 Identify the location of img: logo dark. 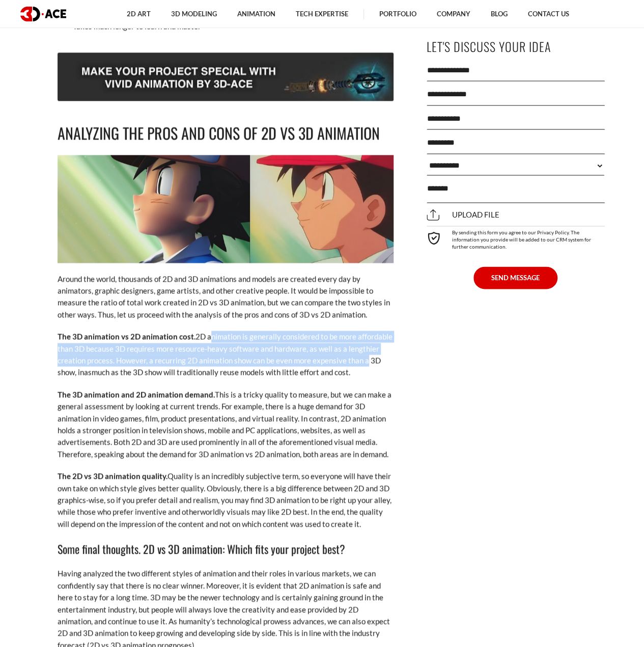
(43, 13).